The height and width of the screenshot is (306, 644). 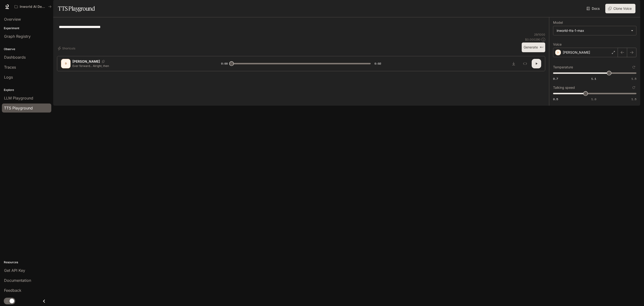 What do you see at coordinates (593, 8) in the screenshot?
I see `a: Docs` at bounding box center [593, 8].